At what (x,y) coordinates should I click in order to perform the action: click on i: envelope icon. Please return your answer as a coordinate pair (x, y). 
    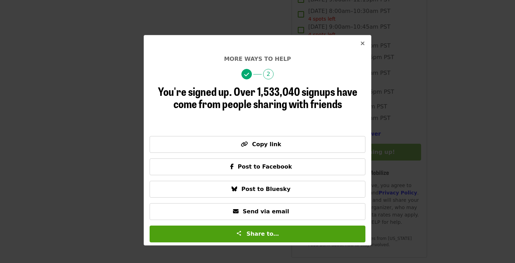
    Looking at the image, I should click on (236, 211).